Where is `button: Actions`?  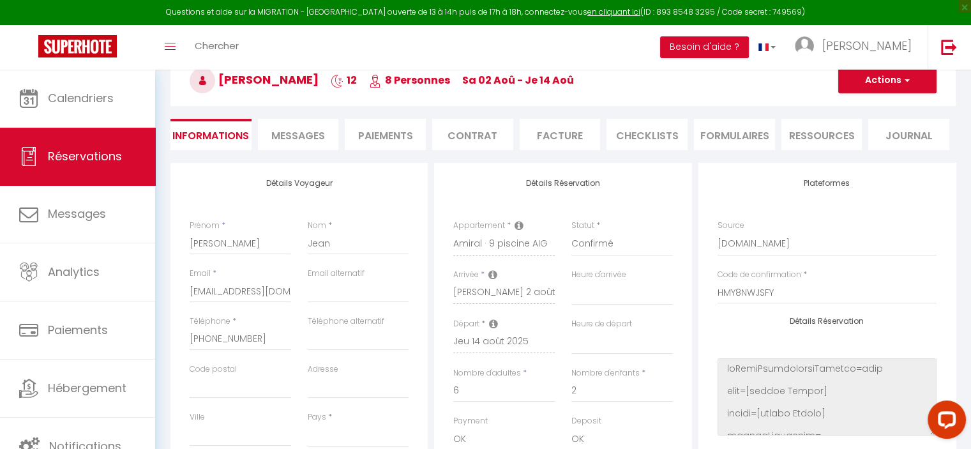 button: Actions is located at coordinates (887, 80).